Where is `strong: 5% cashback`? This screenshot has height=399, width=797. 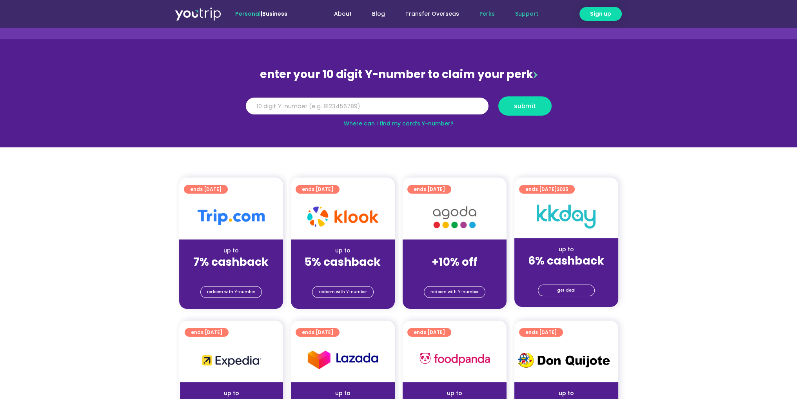
strong: 5% cashback is located at coordinates (343, 262).